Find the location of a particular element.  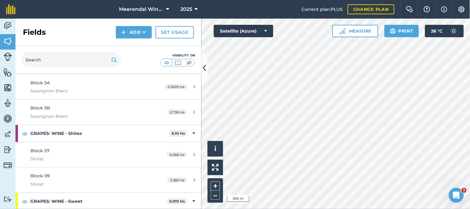

strong: 8.35 Ha is located at coordinates (178, 133).